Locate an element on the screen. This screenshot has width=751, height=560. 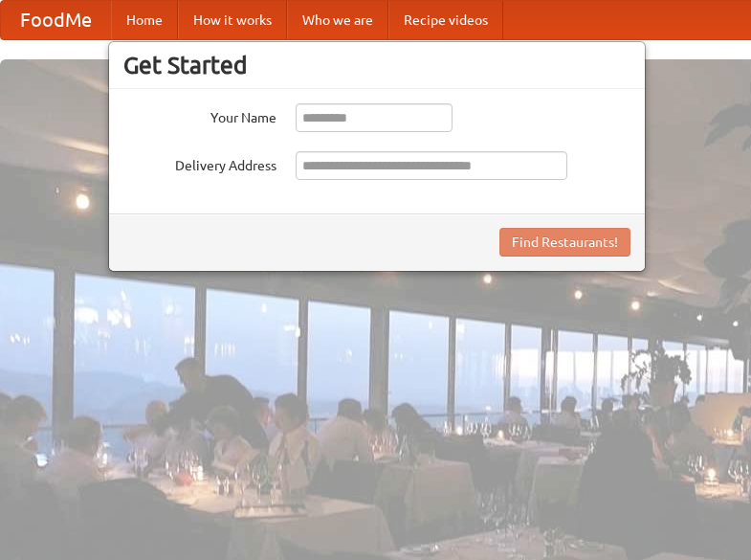
h3: Get Started is located at coordinates (377, 65).